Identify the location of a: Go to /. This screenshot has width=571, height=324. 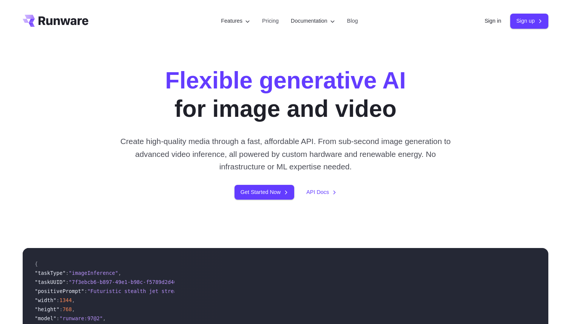
(55, 21).